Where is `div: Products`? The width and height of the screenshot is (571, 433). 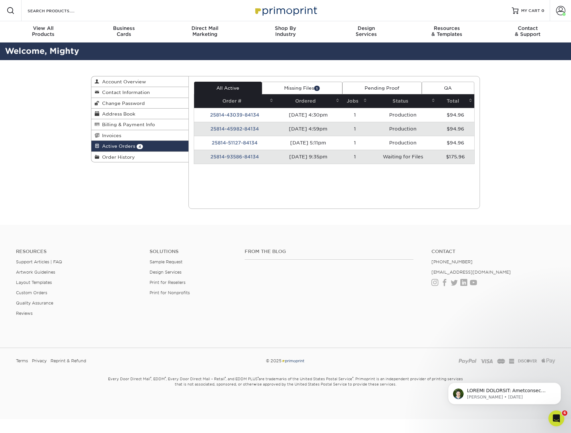
div: Products is located at coordinates (43, 31).